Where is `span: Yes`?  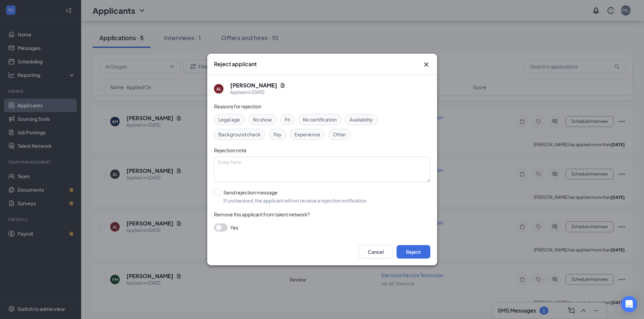 span: Yes is located at coordinates (234, 228).